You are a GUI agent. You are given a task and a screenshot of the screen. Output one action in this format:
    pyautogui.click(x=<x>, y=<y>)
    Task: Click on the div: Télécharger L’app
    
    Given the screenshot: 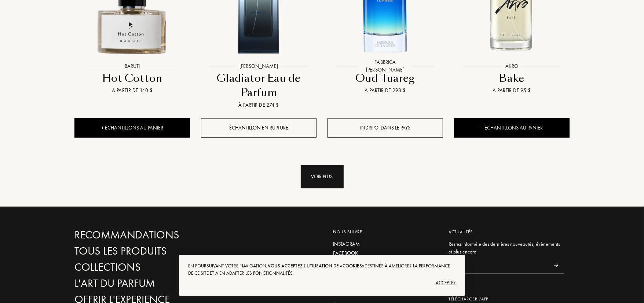 What is the action you would take?
    pyautogui.click(x=506, y=299)
    